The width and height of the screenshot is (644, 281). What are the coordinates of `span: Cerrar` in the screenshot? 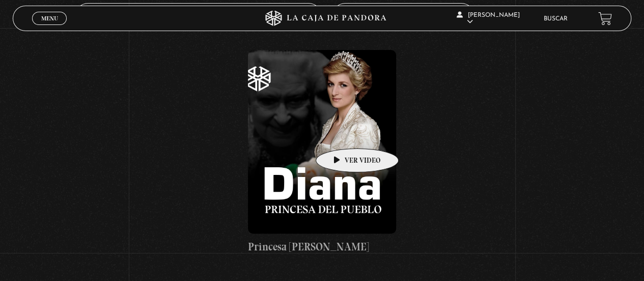 It's located at (49, 27).